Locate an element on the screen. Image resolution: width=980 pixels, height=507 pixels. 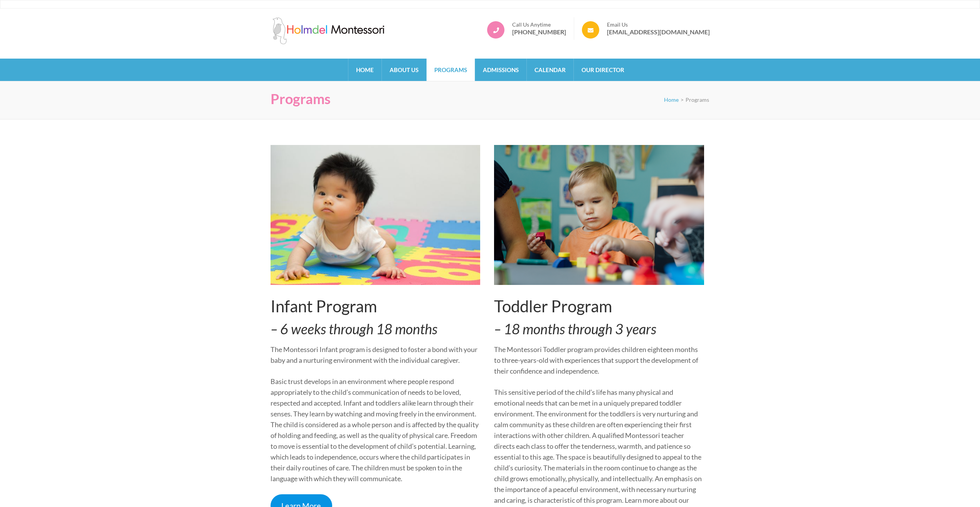
a: Admissions is located at coordinates (501, 70).